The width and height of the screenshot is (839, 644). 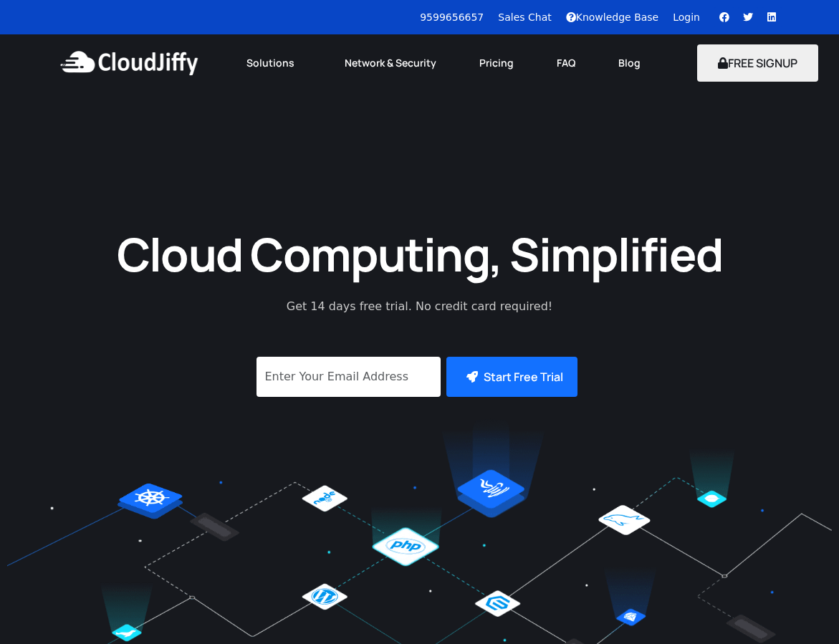 I want to click on a: Network & Security, so click(x=390, y=63).